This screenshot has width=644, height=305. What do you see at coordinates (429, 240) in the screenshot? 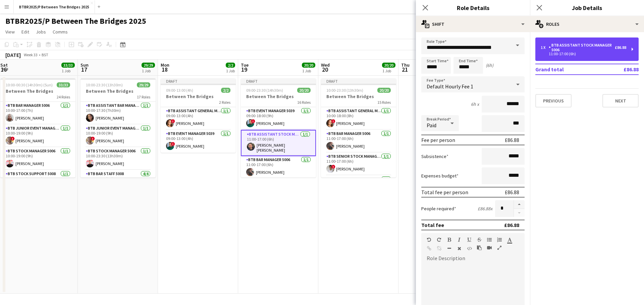
I see `button: Undo` at bounding box center [429, 240].